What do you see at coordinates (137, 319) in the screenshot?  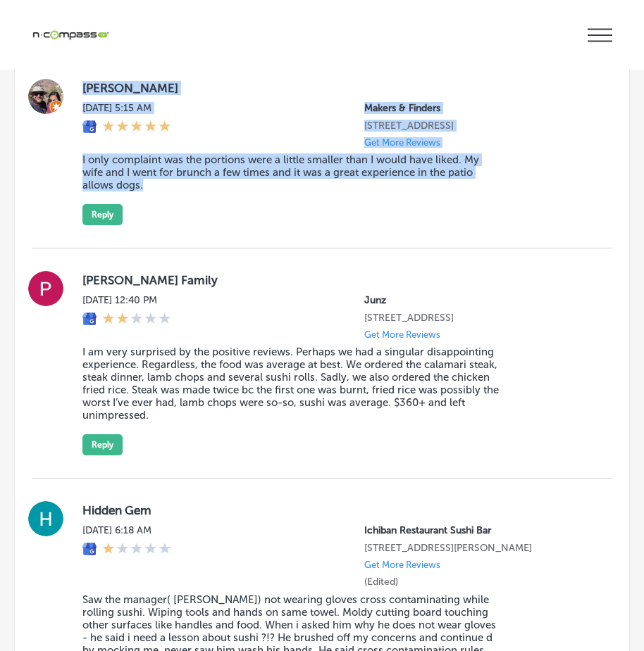 I see `div: 2 Stars` at bounding box center [137, 319].